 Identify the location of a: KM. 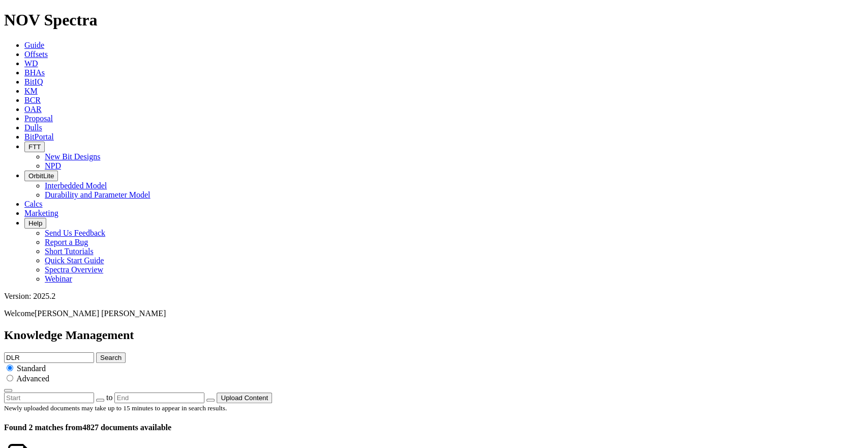
(31, 91).